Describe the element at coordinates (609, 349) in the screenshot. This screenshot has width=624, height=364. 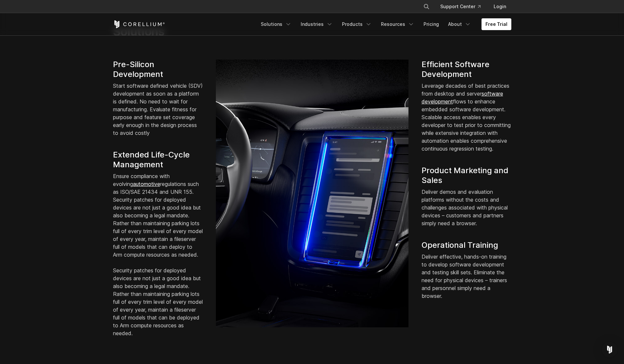
I see `div: Open Intercom Messenger` at that location.